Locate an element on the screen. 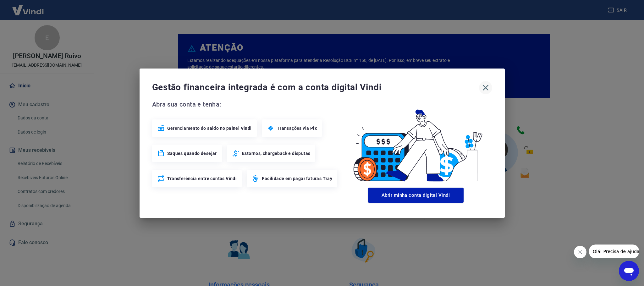 Image resolution: width=644 pixels, height=286 pixels. span: Saques quando desejar is located at coordinates (192, 153).